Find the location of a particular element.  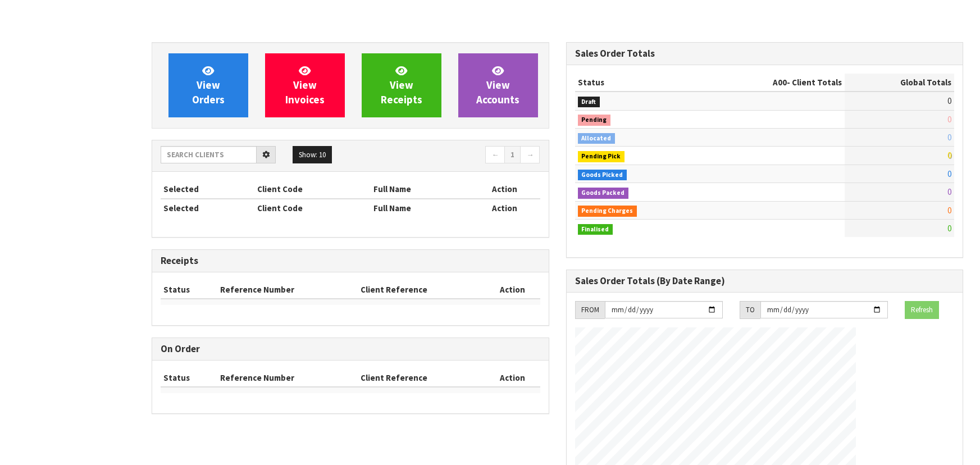

span: Finalised is located at coordinates (595, 230).